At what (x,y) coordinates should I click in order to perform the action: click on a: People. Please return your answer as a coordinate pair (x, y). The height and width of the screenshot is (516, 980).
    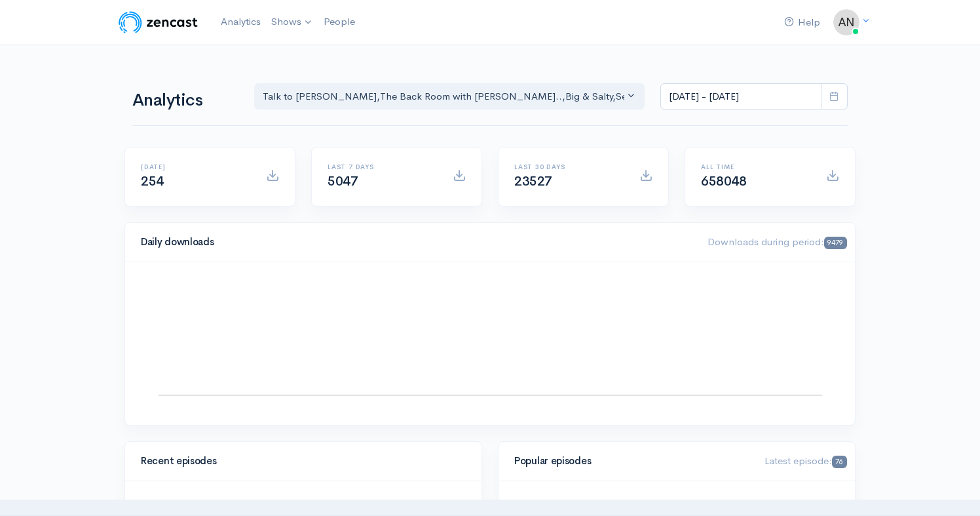
    Looking at the image, I should click on (339, 22).